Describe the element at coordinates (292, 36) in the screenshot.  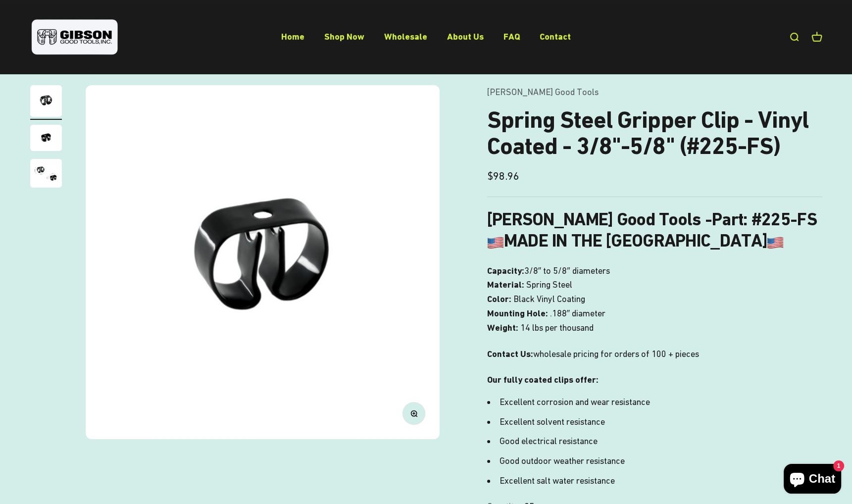
I see `a: Home` at that location.